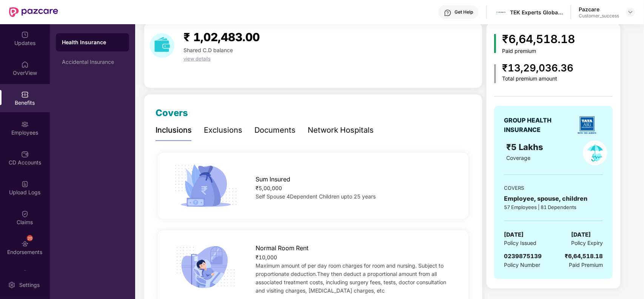 Image resolution: width=644 pixels, height=299 pixels. I want to click on span: Coverage, so click(519, 158).